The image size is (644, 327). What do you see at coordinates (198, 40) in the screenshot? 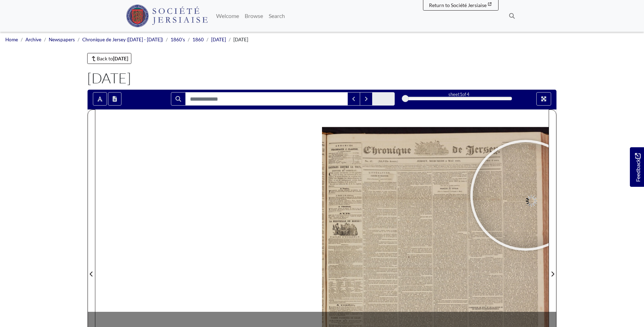
I see `a: 1860` at bounding box center [198, 40].